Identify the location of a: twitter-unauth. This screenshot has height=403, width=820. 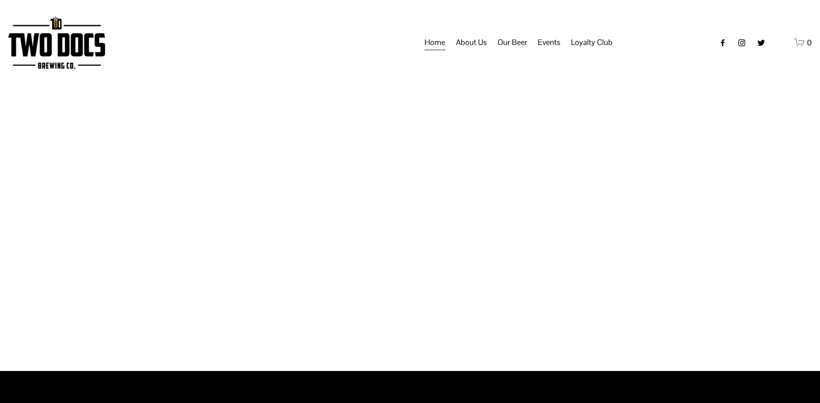
(761, 43).